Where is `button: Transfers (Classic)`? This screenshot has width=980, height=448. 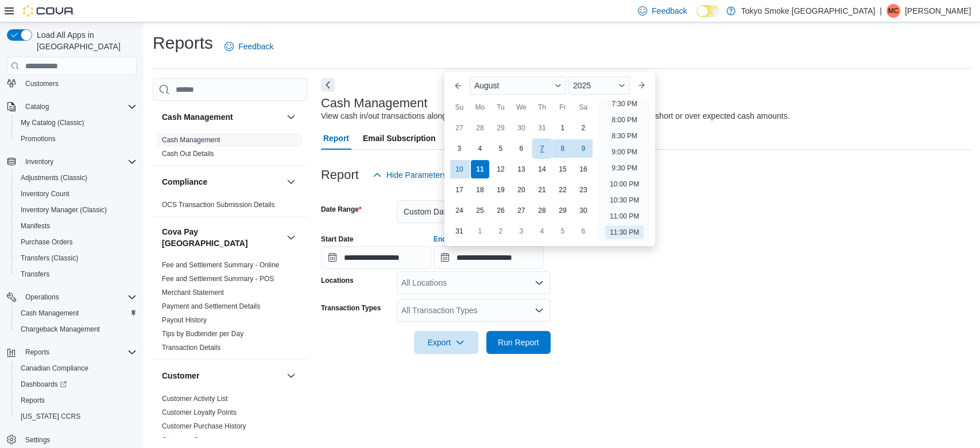 button: Transfers (Classic) is located at coordinates (76, 258).